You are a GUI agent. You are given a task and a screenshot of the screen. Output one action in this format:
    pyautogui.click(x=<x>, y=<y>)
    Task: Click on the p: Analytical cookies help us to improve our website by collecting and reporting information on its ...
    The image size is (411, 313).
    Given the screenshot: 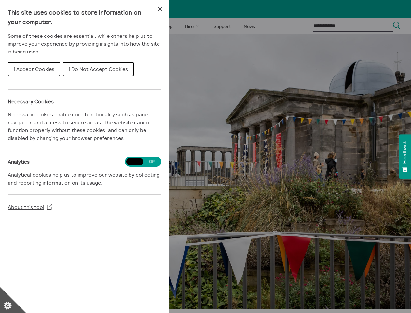 What is the action you would take?
    pyautogui.click(x=85, y=178)
    